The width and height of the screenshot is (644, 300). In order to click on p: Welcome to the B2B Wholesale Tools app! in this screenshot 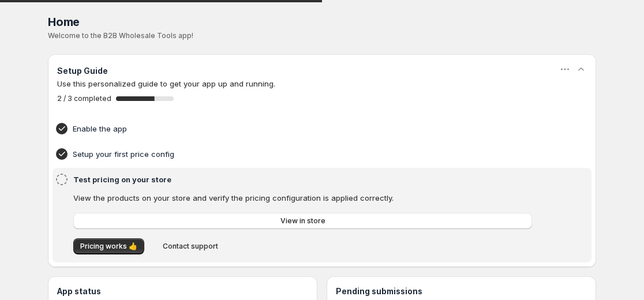, I will do `click(322, 36)`.